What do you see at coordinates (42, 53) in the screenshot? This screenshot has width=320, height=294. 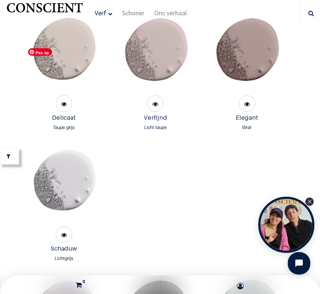 I see `font: Pas op` at bounding box center [42, 53].